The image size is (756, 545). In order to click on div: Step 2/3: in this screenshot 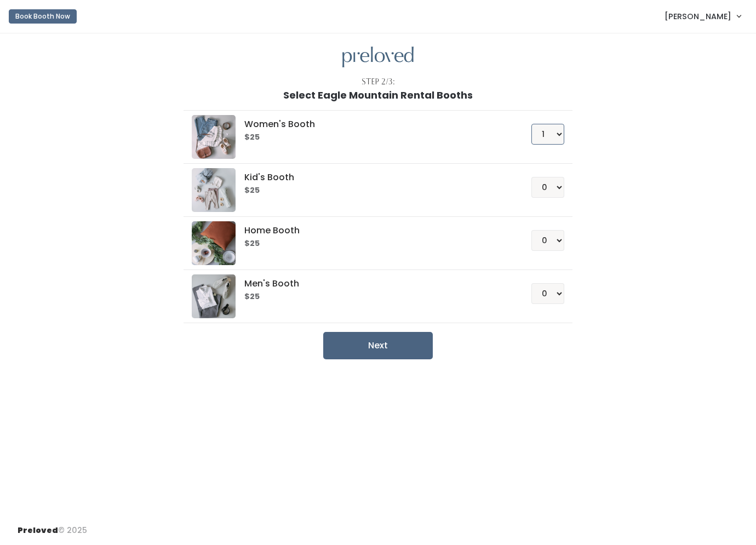, I will do `click(378, 82)`.